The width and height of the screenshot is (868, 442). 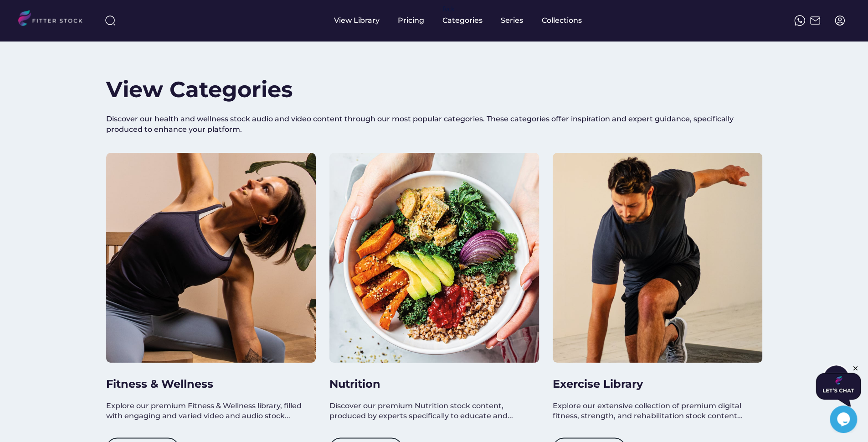 I want to click on img: profile-circle.svg, so click(x=840, y=21).